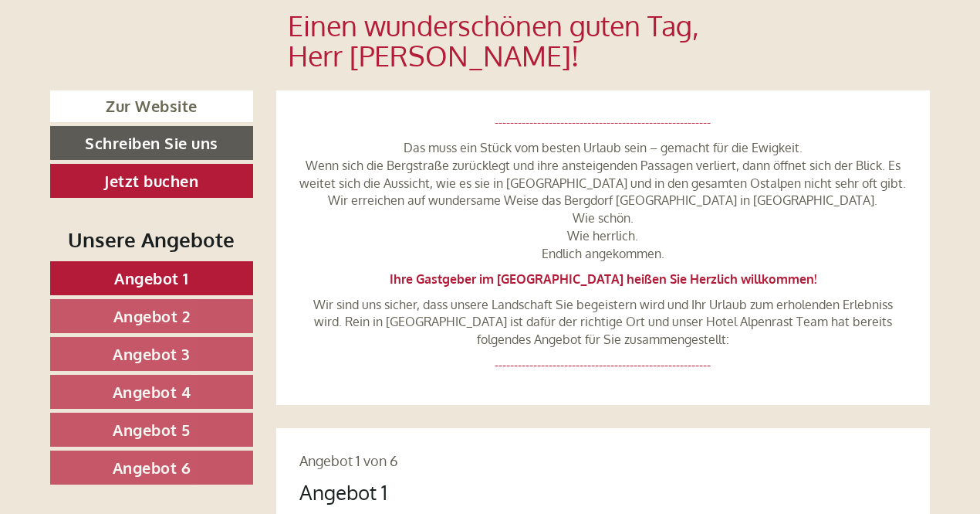  What do you see at coordinates (151, 106) in the screenshot?
I see `a: Zur Website` at bounding box center [151, 106].